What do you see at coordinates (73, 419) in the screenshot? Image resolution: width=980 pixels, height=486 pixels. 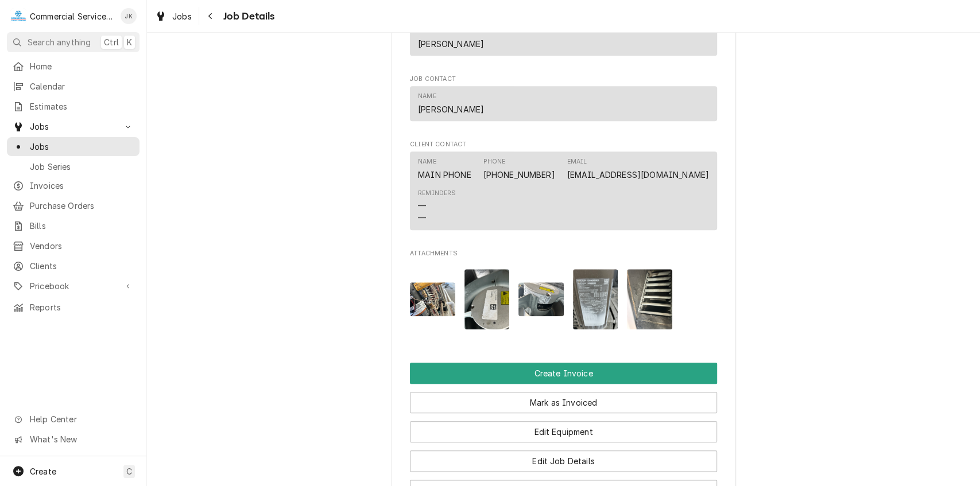 I see `a: Go to Help Center` at bounding box center [73, 419].